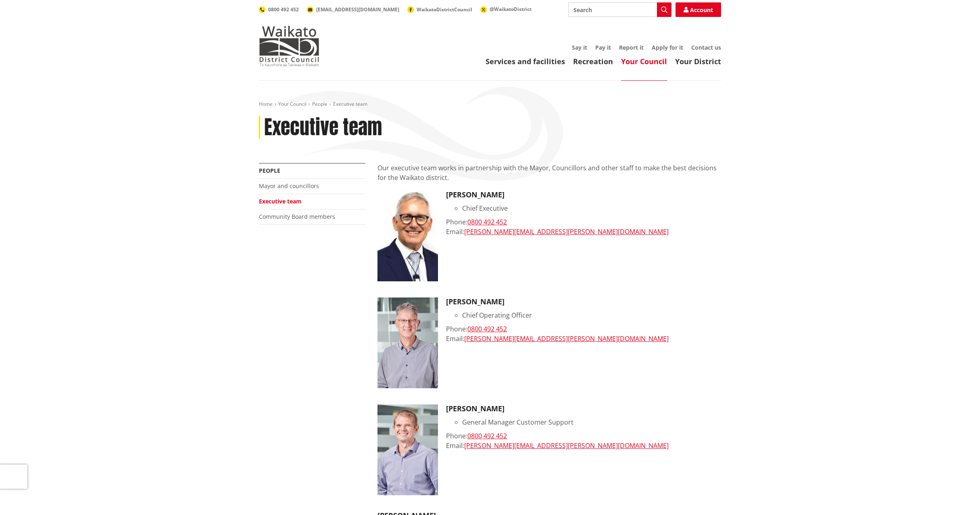 The width and height of the screenshot is (980, 515). I want to click on a: Contact us, so click(706, 47).